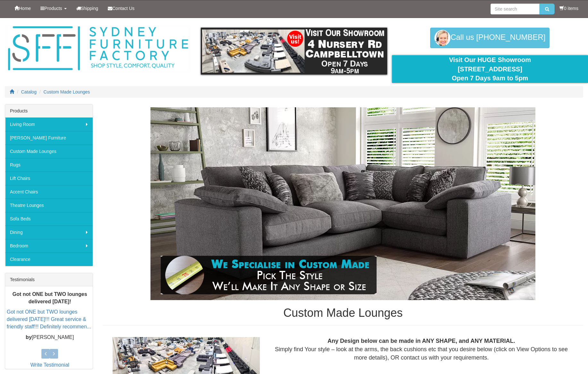 The height and width of the screenshot is (374, 588). What do you see at coordinates (49, 206) in the screenshot?
I see `a: Theatre Lounges` at bounding box center [49, 206].